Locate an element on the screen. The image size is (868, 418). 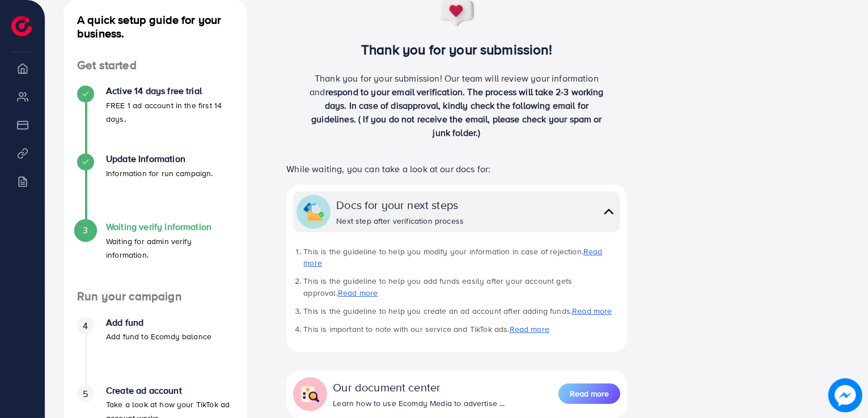
li: Waiting verify information is located at coordinates (155, 256).